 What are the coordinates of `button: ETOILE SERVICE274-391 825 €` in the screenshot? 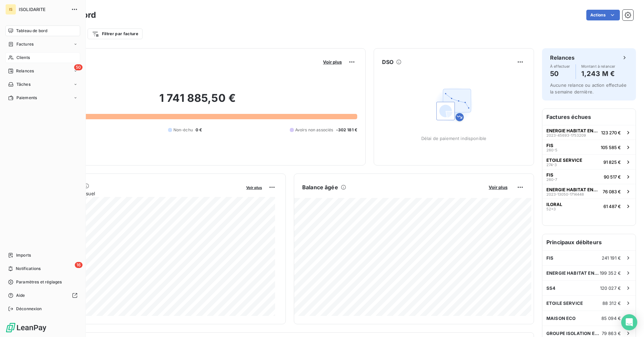 It's located at (589, 162).